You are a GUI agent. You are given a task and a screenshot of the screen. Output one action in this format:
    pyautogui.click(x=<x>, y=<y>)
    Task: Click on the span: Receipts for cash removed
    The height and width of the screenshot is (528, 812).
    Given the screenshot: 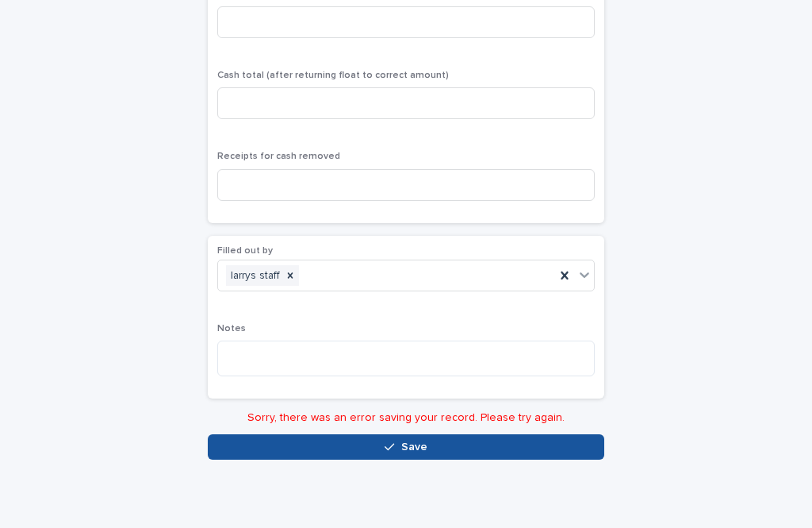 What is the action you would take?
    pyautogui.click(x=279, y=156)
    